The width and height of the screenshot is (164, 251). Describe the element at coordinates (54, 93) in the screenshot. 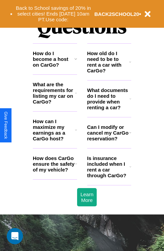

I see `h3: What are the requirements for listing my car on CarGo?` at that location.